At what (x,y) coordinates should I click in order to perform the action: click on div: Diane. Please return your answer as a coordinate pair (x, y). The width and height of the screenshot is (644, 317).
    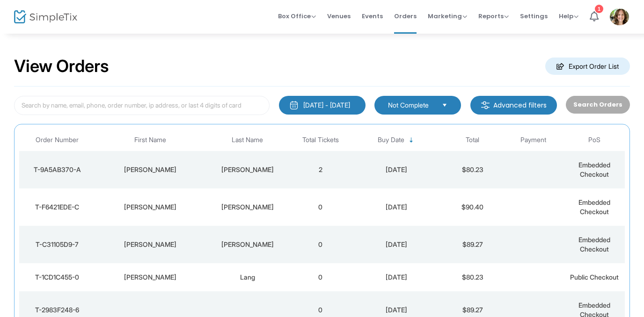
    Looking at the image, I should click on (150, 170).